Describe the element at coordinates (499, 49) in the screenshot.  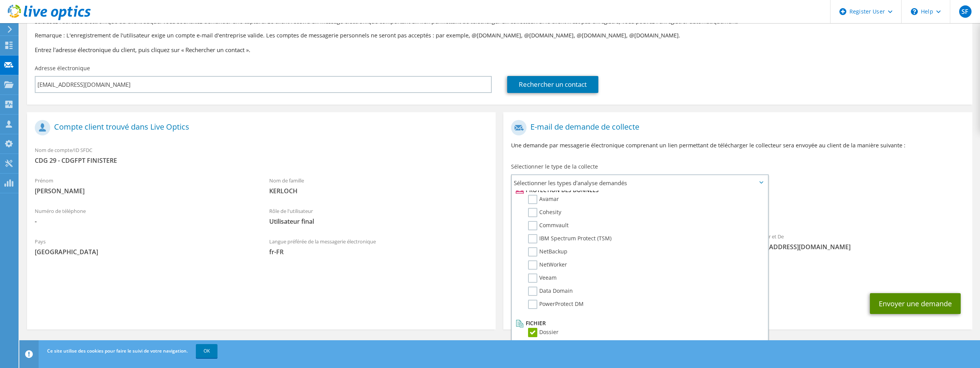
I see `h3: Entrez l'adresse électronique du client, puis cliquez sur « Rechercher un contact ».` at that location.